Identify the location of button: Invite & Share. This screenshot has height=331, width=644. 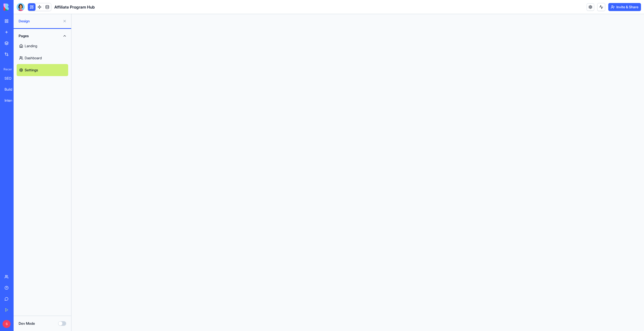
(625, 7).